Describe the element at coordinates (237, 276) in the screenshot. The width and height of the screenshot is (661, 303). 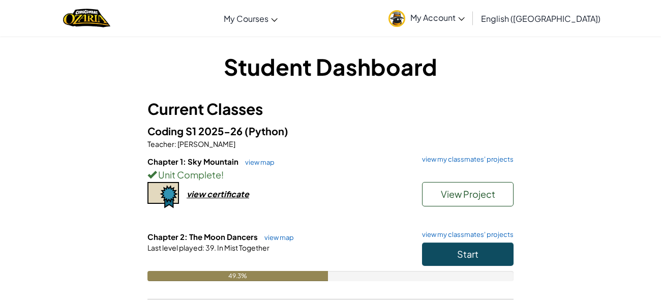
I see `div: 49.3%` at that location.